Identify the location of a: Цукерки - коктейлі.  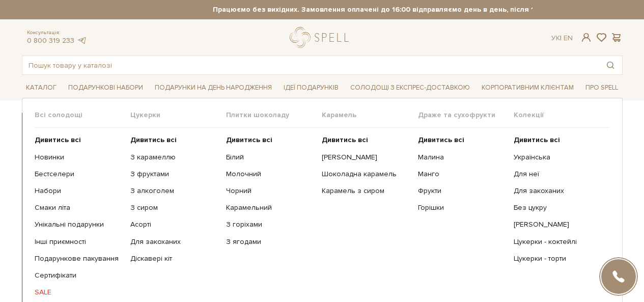
(558, 242).